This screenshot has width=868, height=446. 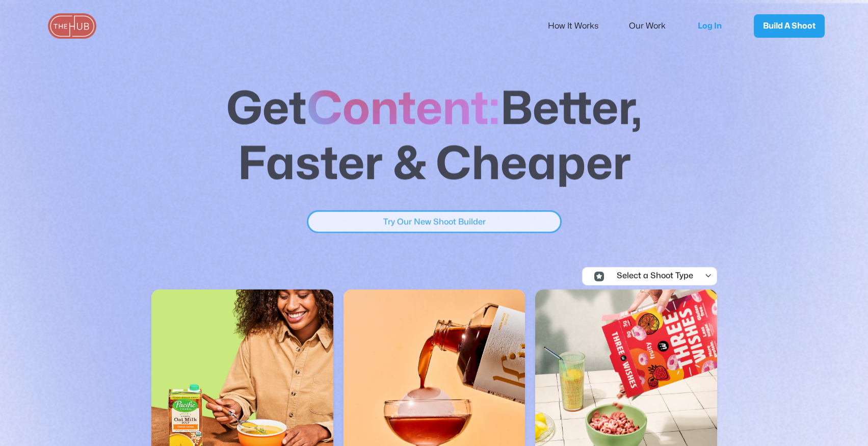 I want to click on div: Icon Select Category - Localfinder X Webflow TemplateSelect a Shoot Type, so click(x=669, y=276).